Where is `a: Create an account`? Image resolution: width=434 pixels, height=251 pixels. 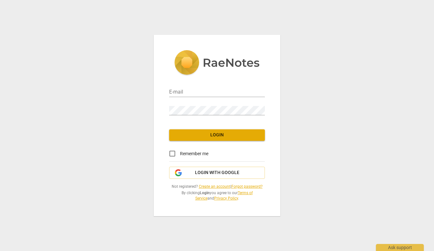 a: Create an account is located at coordinates (214, 186).